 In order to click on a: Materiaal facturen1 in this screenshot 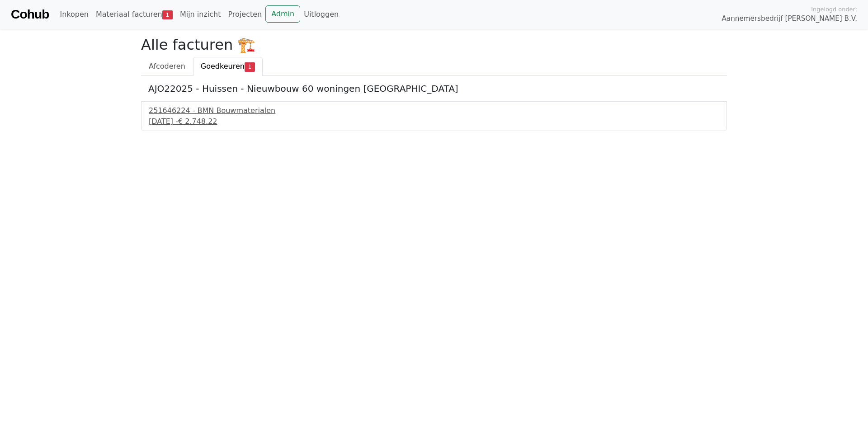, I will do `click(135, 15)`.